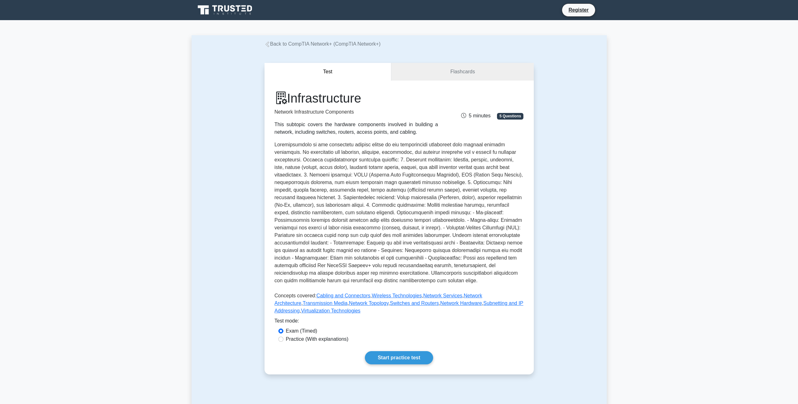 This screenshot has height=404, width=798. I want to click on h1: Infrastructure, so click(357, 98).